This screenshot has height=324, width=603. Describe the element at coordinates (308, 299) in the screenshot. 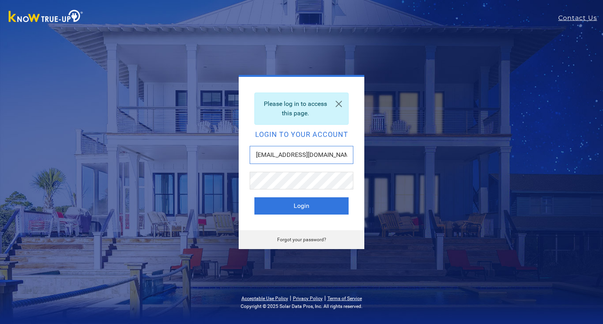

I see `a: Privacy Policy` at that location.